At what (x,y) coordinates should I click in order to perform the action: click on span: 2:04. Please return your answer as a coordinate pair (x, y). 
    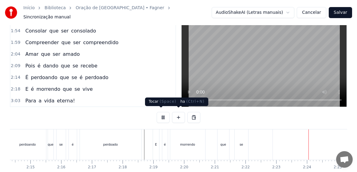
    Looking at the image, I should click on (15, 54).